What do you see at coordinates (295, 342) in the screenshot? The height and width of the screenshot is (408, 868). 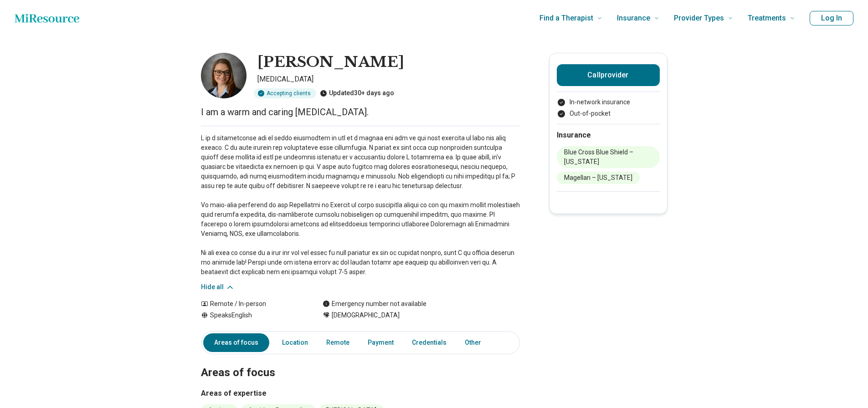 I see `a: Location` at bounding box center [295, 342].